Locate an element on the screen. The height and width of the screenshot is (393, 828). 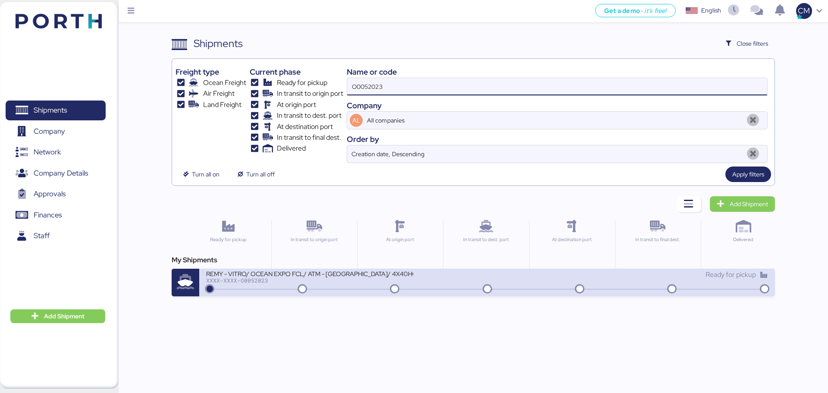
span: In transit to origin port is located at coordinates (310, 94).